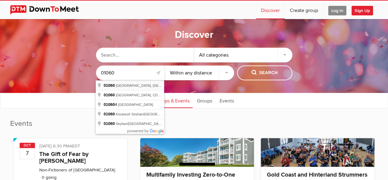  I want to click on span: Log In, so click(337, 10).